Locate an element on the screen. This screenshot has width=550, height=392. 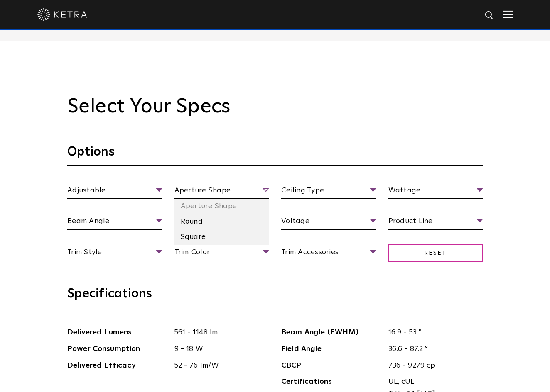
span: CBCP is located at coordinates (331, 366).